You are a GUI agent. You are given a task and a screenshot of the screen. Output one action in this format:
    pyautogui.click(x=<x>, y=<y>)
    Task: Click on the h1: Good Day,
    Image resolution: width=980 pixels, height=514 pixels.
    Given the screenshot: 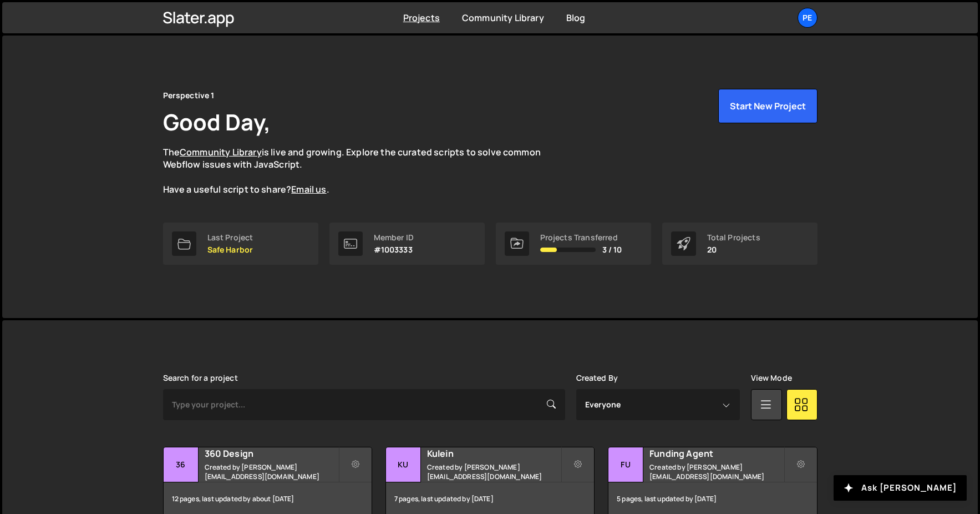 What is the action you would take?
    pyautogui.click(x=217, y=122)
    